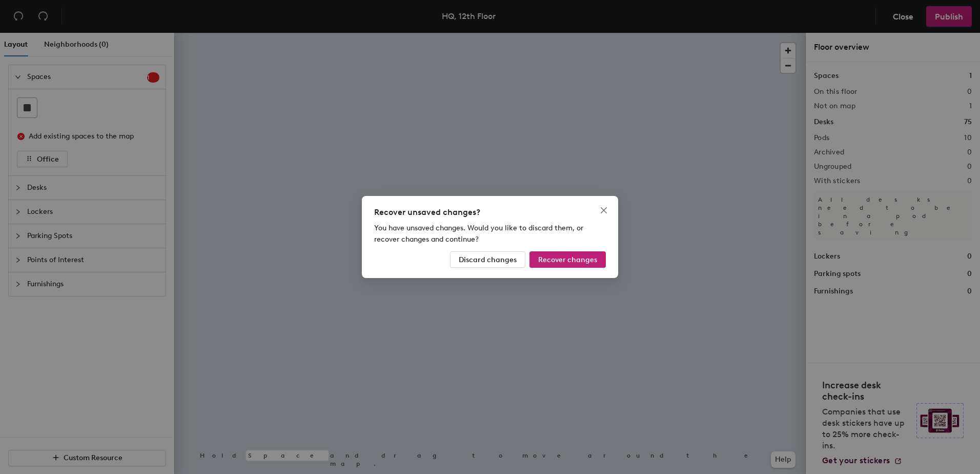  What do you see at coordinates (604, 210) in the screenshot?
I see `button: Close` at bounding box center [604, 210].